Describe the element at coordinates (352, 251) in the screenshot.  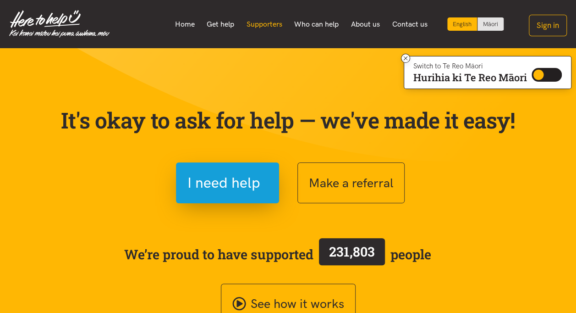
I see `span: 231,803` at that location.